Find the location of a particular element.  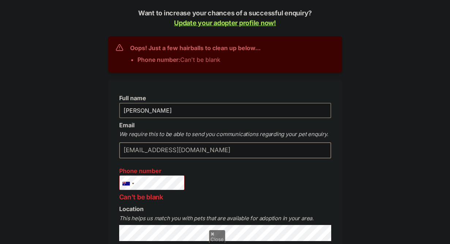

label: Full name is located at coordinates (225, 98).